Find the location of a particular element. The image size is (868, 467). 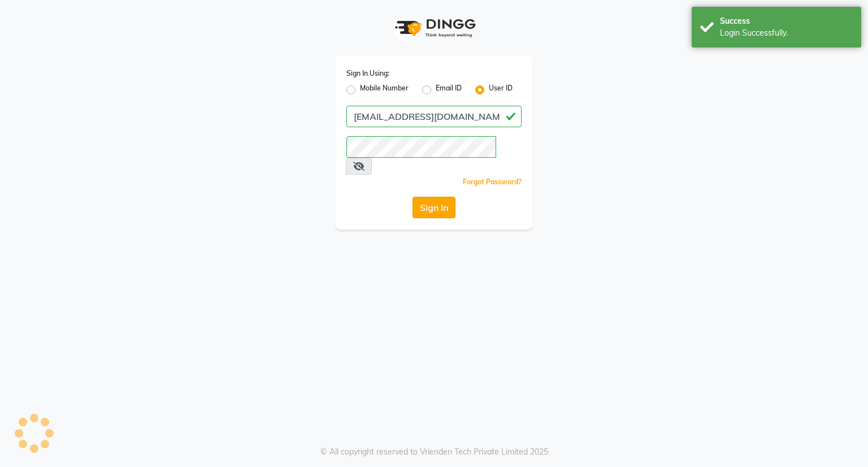

img: logo1.svg is located at coordinates (434, 28).